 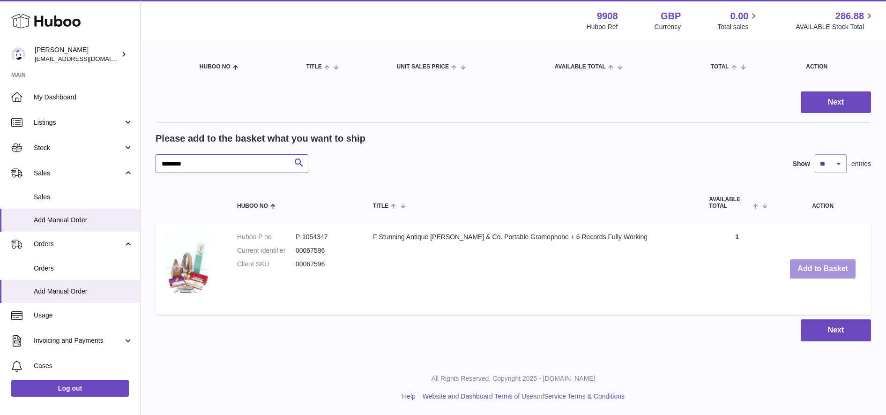 I want to click on dt: Huboo P no, so click(x=266, y=237).